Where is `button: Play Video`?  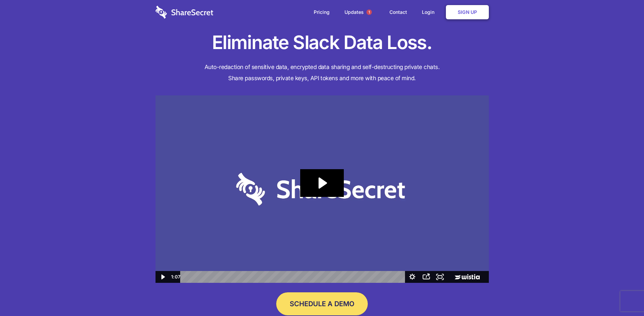
button: Play Video is located at coordinates (162, 277).